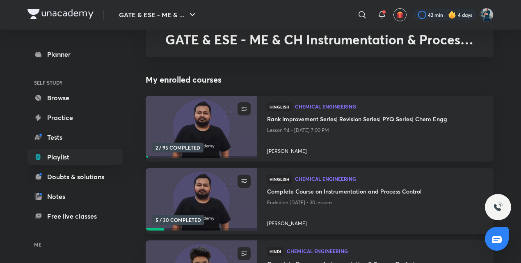 This screenshot has height=263, width=521. Describe the element at coordinates (75, 98) in the screenshot. I see `a: Browse` at that location.